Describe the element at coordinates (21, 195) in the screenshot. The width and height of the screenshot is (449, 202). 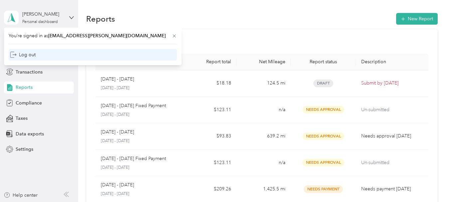
I see `button: Help center` at that location.